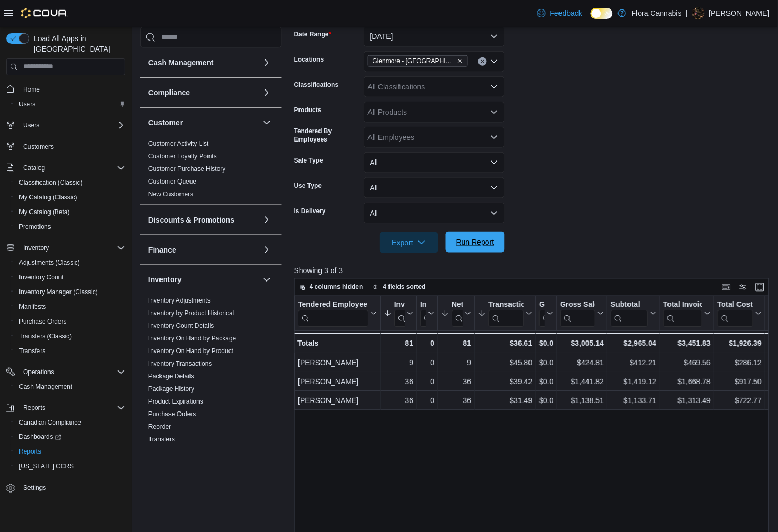  What do you see at coordinates (582, 313) in the screenshot?
I see `button: Gross Sales` at bounding box center [582, 313].